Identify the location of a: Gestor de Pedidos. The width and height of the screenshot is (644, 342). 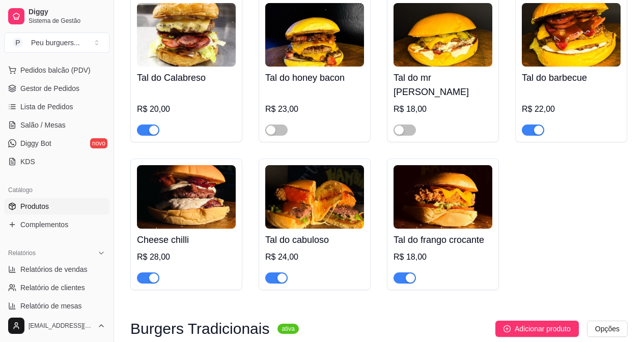
(56, 88).